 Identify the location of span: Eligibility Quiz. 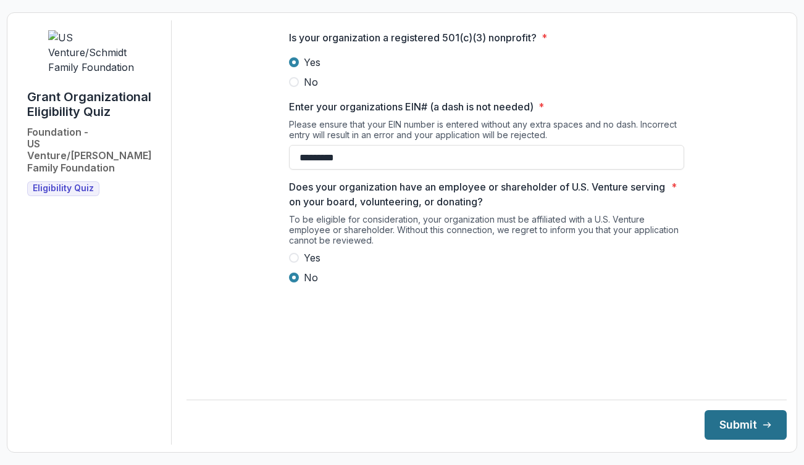
(63, 188).